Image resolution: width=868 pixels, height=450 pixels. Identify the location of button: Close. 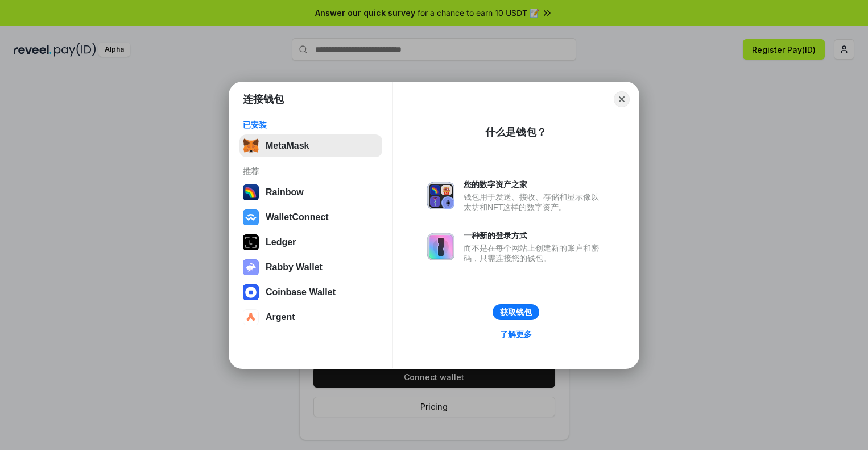
(621, 100).